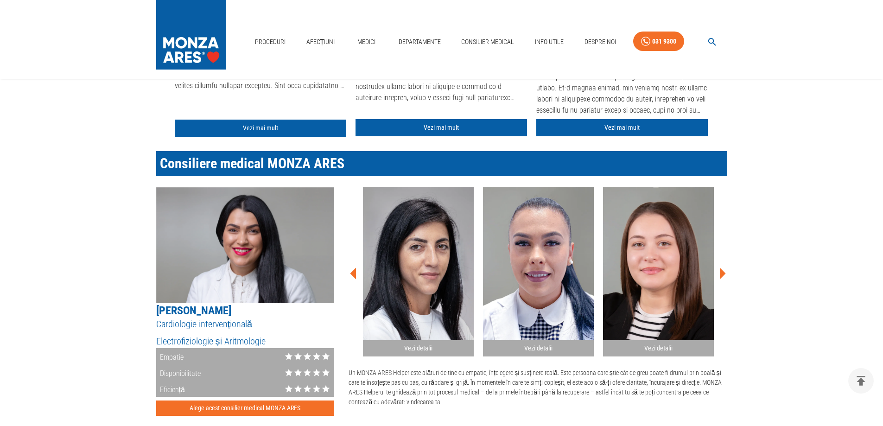 This screenshot has height=426, width=883. I want to click on div: 031 9300, so click(665, 41).